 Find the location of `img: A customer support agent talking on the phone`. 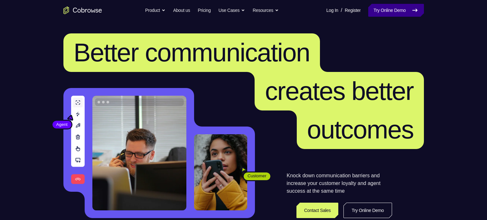

img: A customer support agent talking on the phone is located at coordinates (139, 153).